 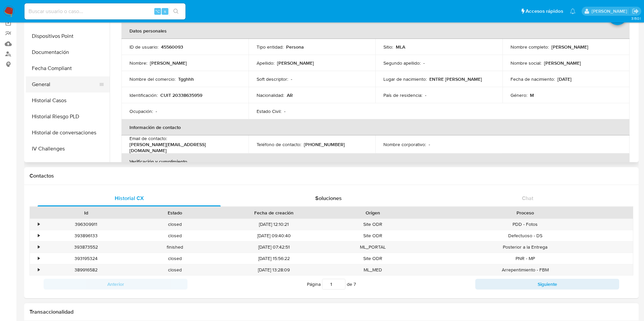 What do you see at coordinates (402, 63) in the screenshot?
I see `p: Segundo apellido :` at bounding box center [402, 63].